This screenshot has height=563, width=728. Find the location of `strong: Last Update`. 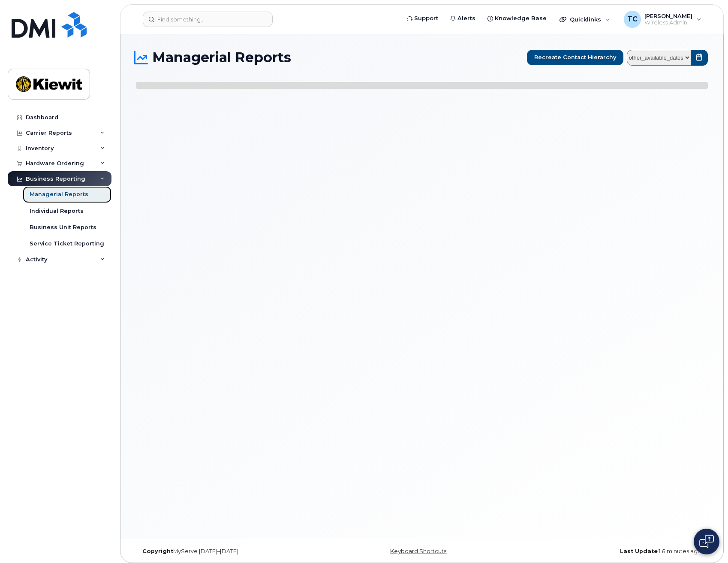

strong: Last Update is located at coordinates (639, 551).